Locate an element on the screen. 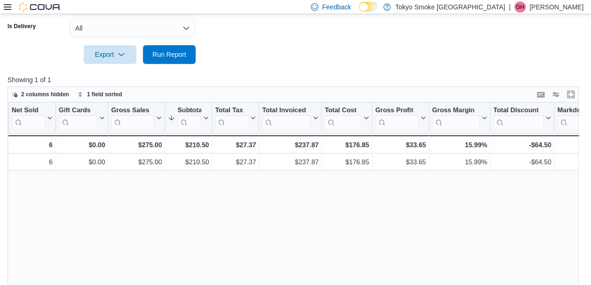 This screenshot has width=591, height=285. span: Dark Mode is located at coordinates (359, 12).